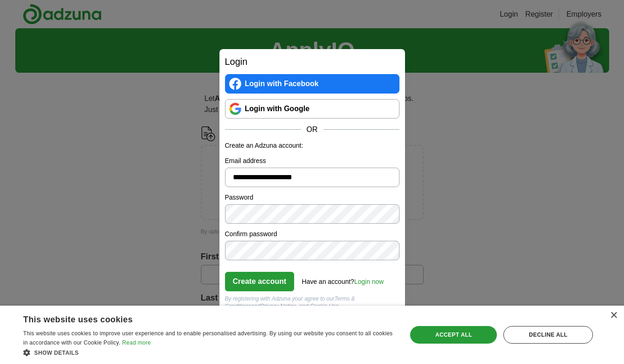 This screenshot has width=624, height=364. Describe the element at coordinates (312, 161) in the screenshot. I see `label: Email address` at that location.